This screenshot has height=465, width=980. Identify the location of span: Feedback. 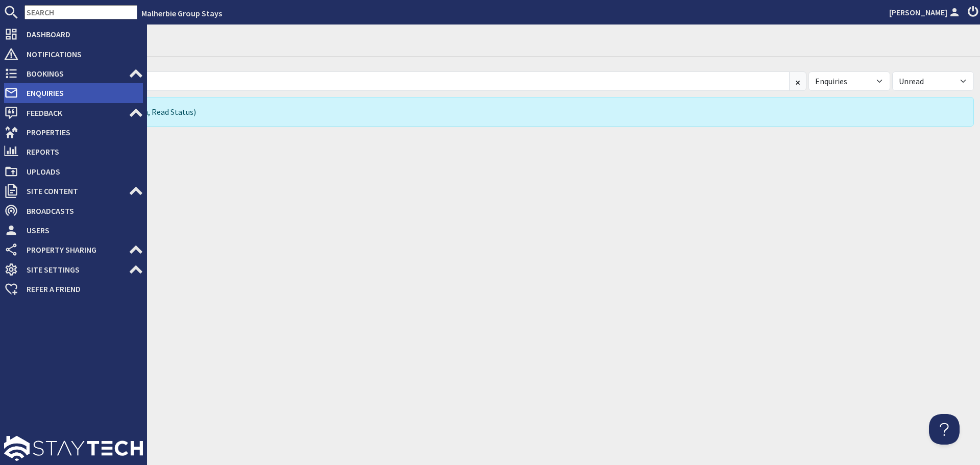
(74, 113).